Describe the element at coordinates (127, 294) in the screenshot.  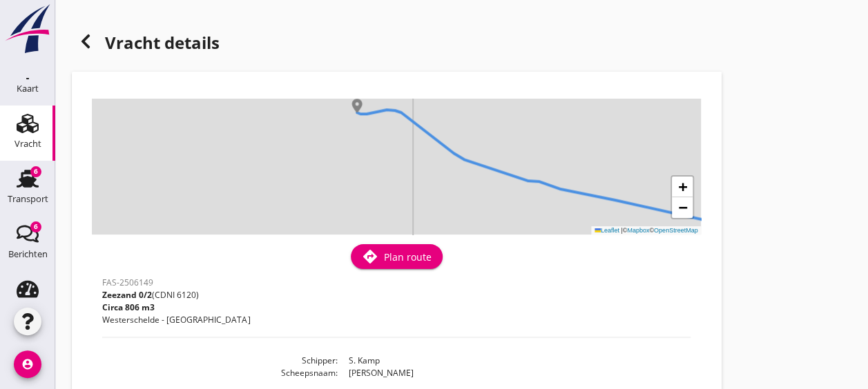
I see `span: Zeezand 0/2` at that location.